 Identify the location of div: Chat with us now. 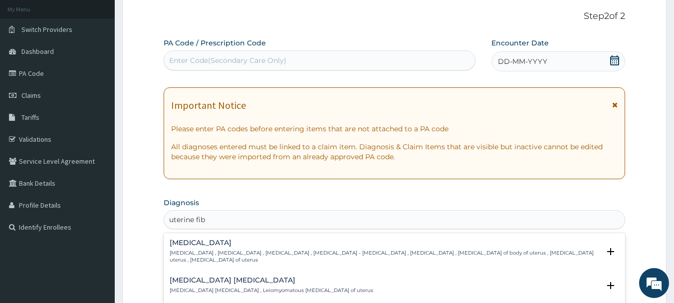
(110, 62).